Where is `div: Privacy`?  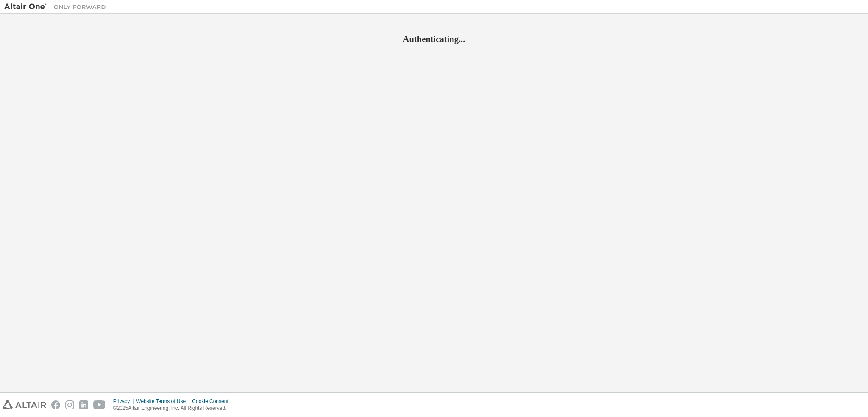 div: Privacy is located at coordinates (125, 401).